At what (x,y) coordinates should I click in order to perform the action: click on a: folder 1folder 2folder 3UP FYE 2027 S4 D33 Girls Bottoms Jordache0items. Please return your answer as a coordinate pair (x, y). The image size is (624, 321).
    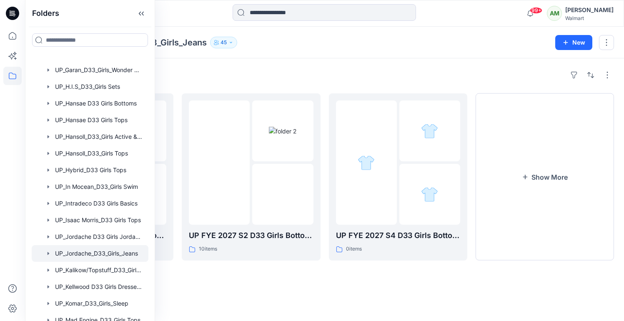
    Looking at the image, I should click on (398, 177).